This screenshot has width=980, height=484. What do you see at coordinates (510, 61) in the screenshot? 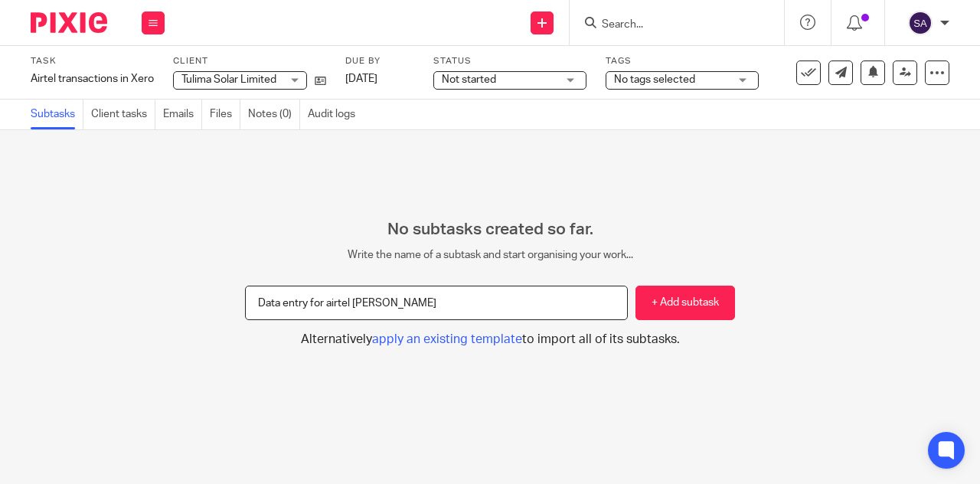
I see `label: Status` at bounding box center [510, 61].